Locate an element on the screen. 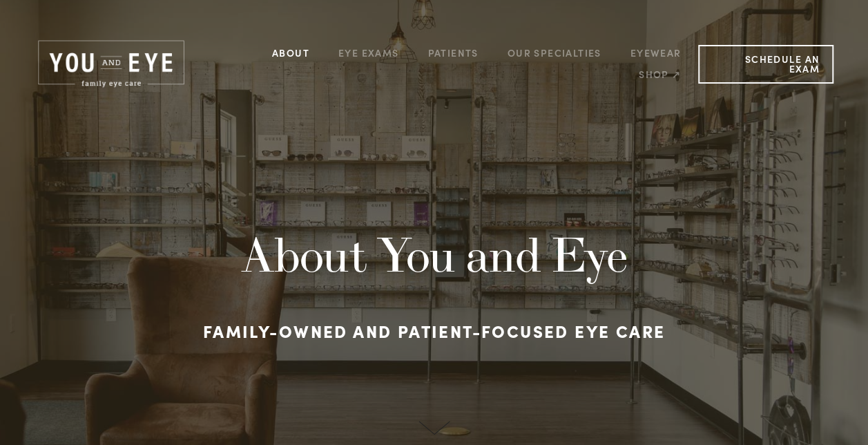  a: Eyewear is located at coordinates (656, 53).